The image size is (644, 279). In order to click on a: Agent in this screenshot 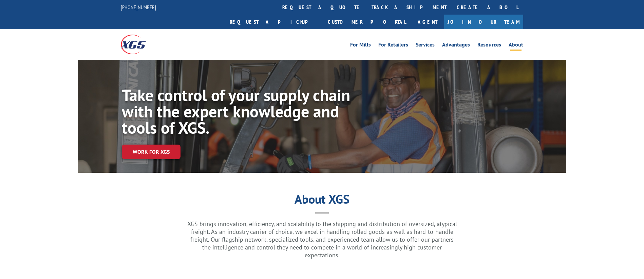, I will do `click(428, 22)`.